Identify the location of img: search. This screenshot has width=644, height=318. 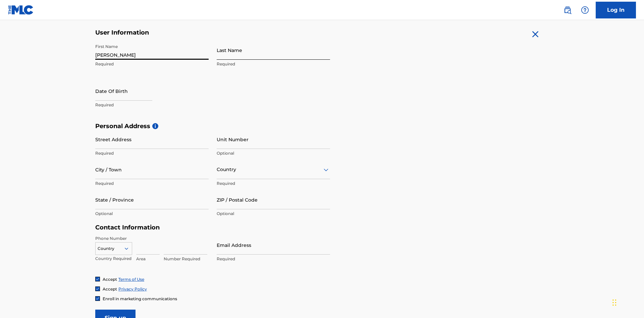
(568, 10).